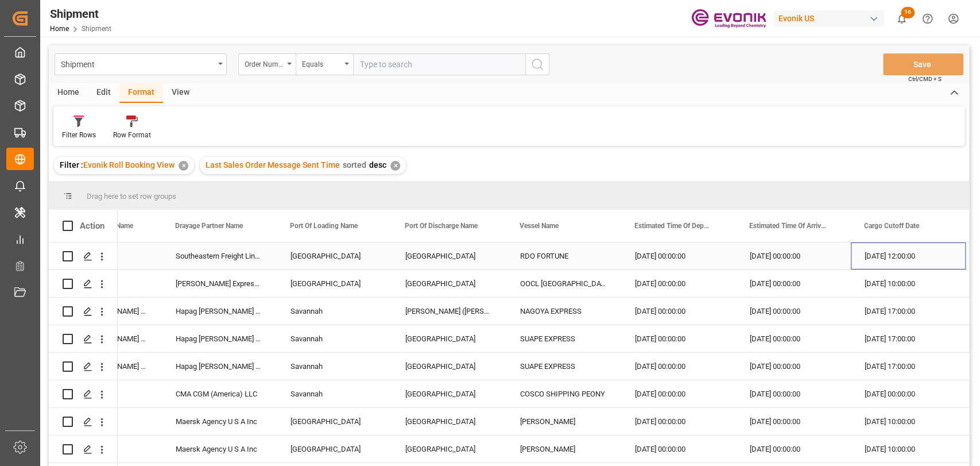  I want to click on div: Filter Rows, so click(79, 135).